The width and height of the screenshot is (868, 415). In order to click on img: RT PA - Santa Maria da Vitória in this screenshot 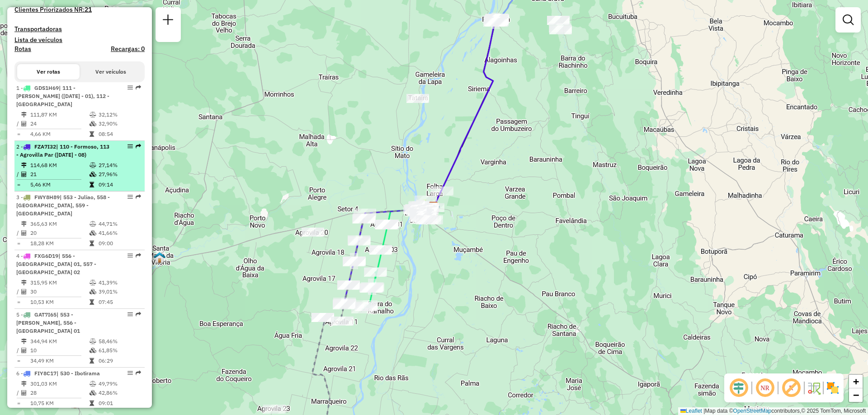, I will do `click(160, 258)`.